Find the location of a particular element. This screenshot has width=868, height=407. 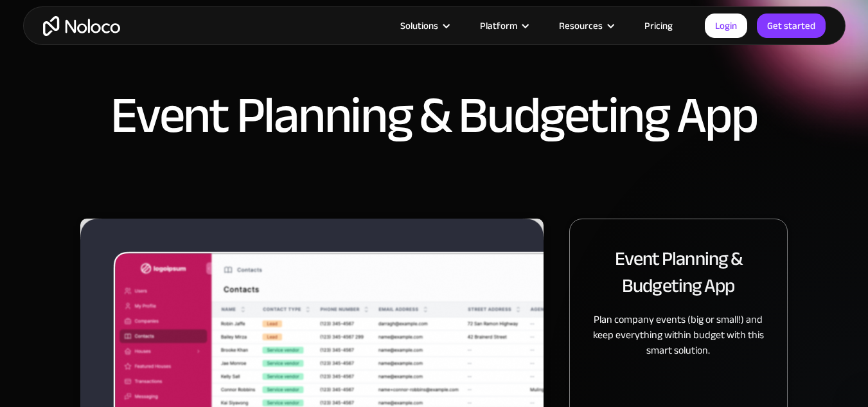

a: Login is located at coordinates (726, 26).